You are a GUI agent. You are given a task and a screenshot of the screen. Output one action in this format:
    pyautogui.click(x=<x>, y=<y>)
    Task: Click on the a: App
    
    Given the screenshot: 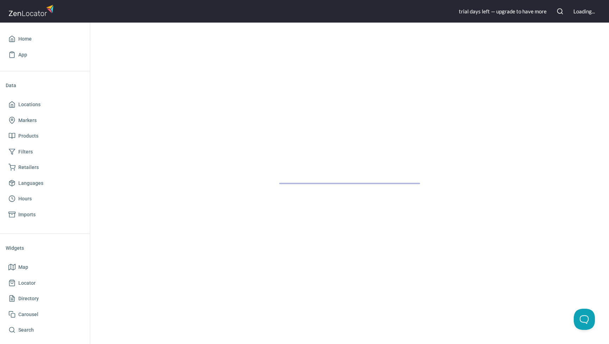 What is the action you would take?
    pyautogui.click(x=45, y=55)
    